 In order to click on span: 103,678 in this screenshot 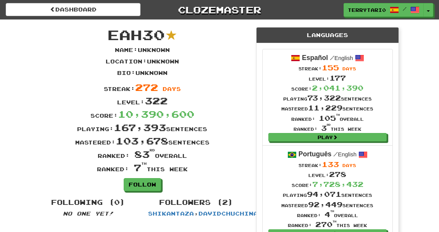, I will do `click(142, 141)`.